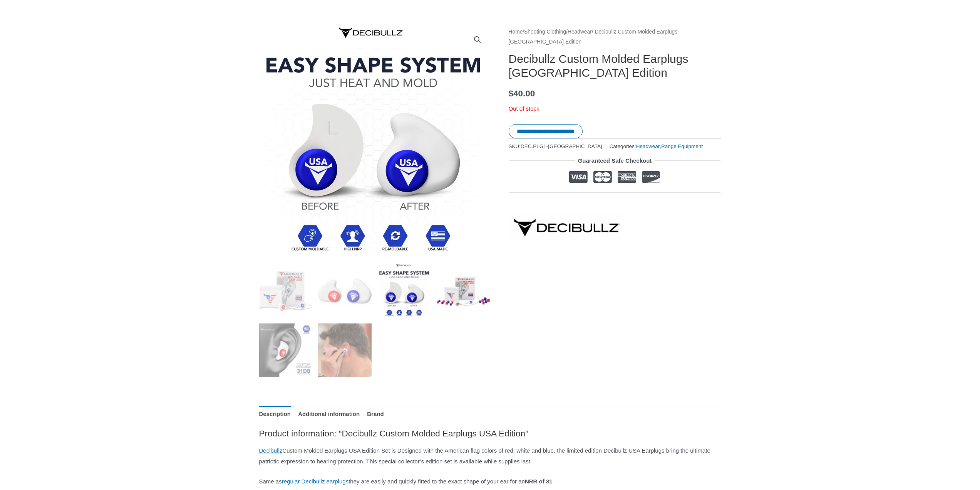  What do you see at coordinates (315, 481) in the screenshot?
I see `a: regular Decibullz earplugs` at bounding box center [315, 481].